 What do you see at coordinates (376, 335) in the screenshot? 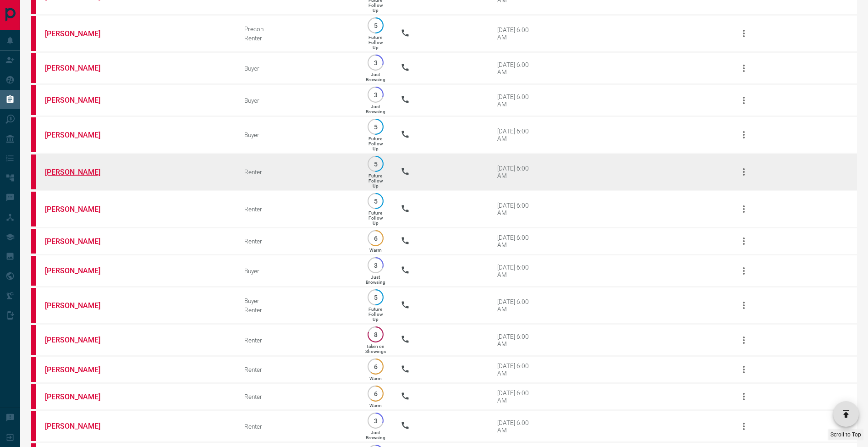
I see `p: 8` at bounding box center [376, 335].